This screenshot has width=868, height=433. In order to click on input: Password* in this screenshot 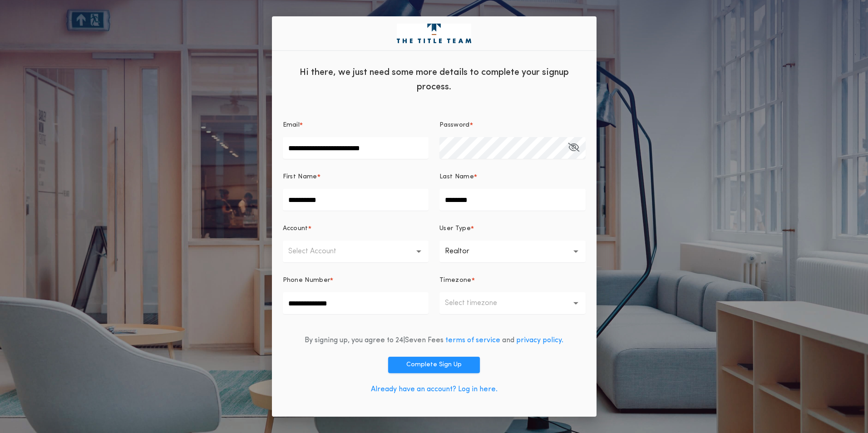, I will do `click(512, 148)`.